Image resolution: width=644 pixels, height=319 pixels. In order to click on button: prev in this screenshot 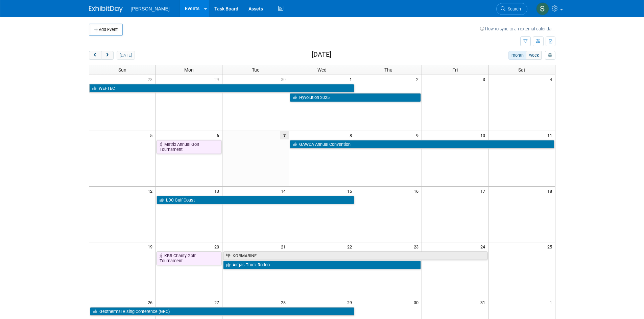, I will do `click(95, 55)`.